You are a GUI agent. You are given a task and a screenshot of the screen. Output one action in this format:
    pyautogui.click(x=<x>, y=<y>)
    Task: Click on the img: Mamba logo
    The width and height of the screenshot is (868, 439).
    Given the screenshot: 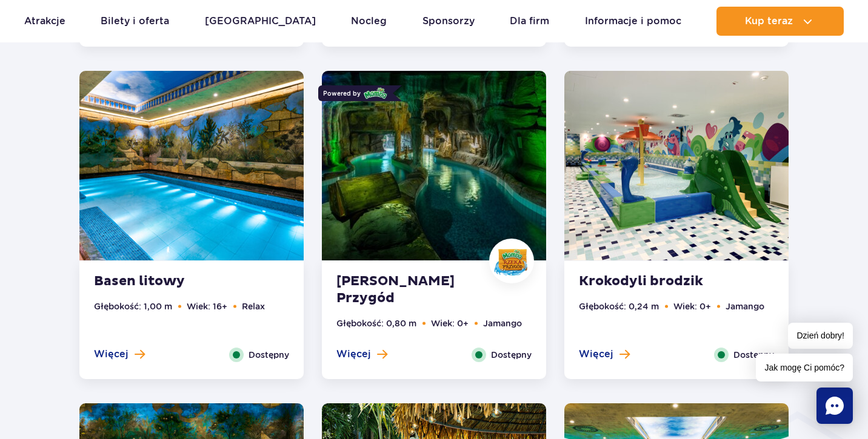 What is the action you would take?
    pyautogui.click(x=375, y=93)
    